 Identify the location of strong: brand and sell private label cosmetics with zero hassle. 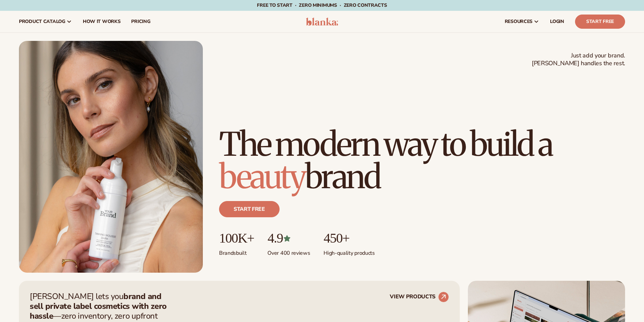
(98, 307).